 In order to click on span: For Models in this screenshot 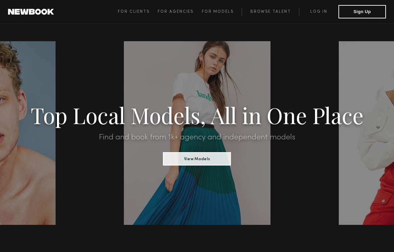, I will do `click(218, 12)`.